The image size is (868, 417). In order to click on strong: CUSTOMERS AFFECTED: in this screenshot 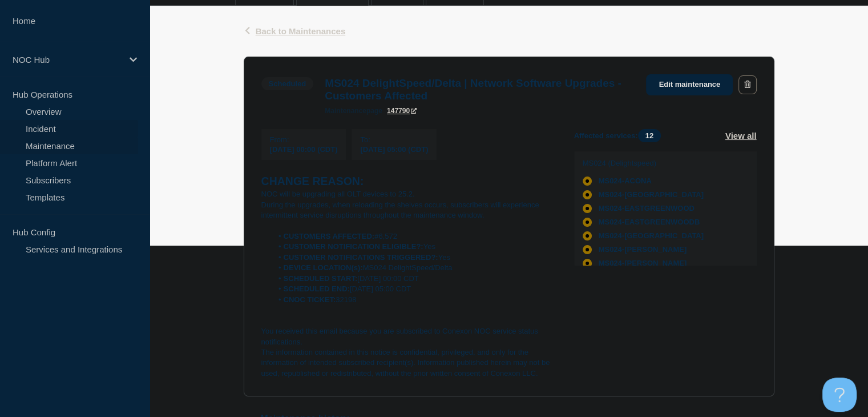, I will do `click(329, 236)`.